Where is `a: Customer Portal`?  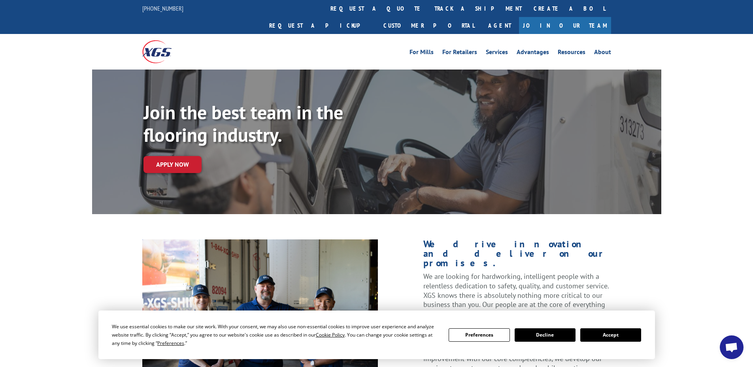 a: Customer Portal is located at coordinates (429, 25).